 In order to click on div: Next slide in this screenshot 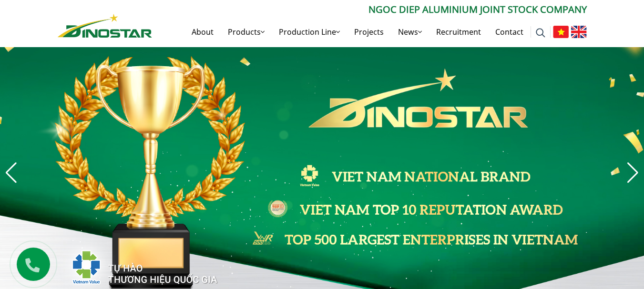, I will do `click(632, 173)`.